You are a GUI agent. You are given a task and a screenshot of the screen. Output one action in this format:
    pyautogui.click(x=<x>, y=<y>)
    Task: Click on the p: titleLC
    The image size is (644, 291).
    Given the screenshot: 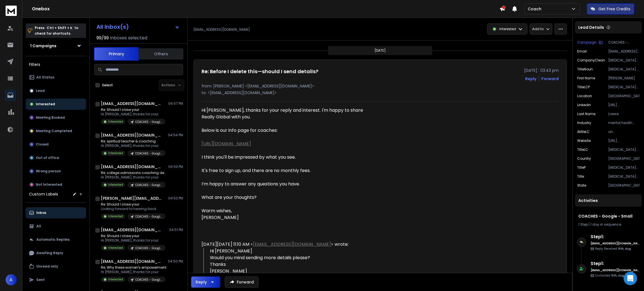 What is the action you would take?
    pyautogui.click(x=583, y=150)
    